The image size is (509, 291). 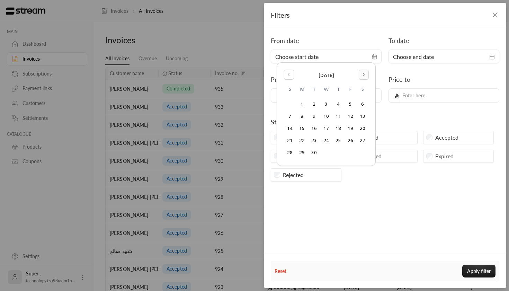 I want to click on th: Saturday, so click(x=363, y=92).